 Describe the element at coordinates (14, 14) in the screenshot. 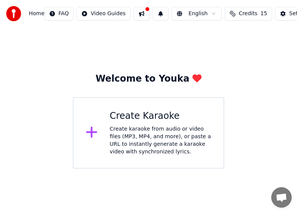

I see `img: youka` at that location.